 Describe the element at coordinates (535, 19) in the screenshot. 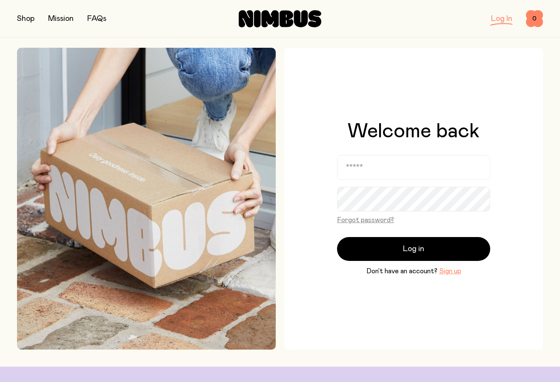

I see `button: 0` at that location.